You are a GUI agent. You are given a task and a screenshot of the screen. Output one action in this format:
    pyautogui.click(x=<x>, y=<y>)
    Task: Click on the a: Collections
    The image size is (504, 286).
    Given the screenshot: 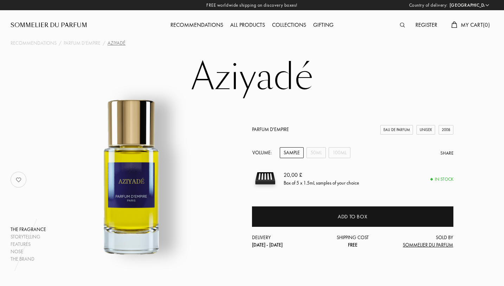 What is the action you would take?
    pyautogui.click(x=289, y=25)
    